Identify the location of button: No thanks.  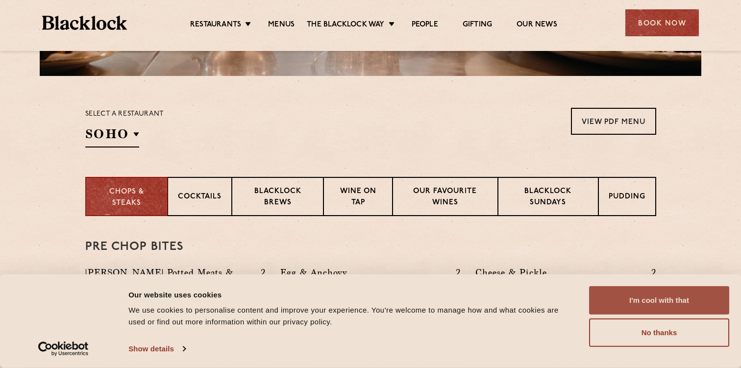
(659, 333).